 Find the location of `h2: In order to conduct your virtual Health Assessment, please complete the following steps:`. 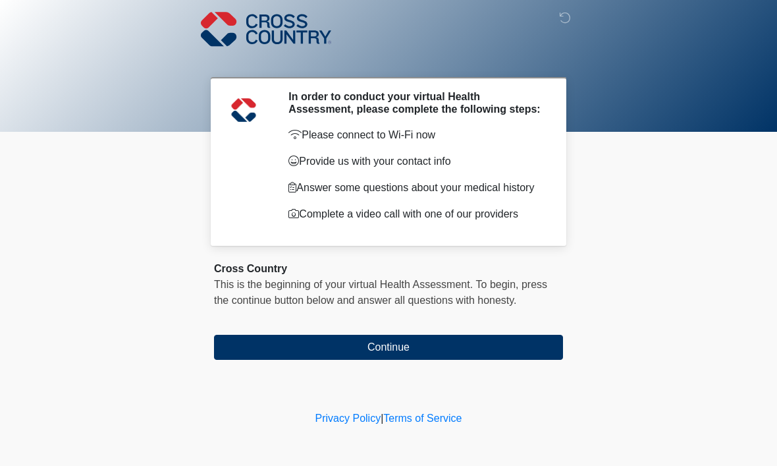

h2: In order to conduct your virtual Health Assessment, please complete the following steps: is located at coordinates (415, 103).